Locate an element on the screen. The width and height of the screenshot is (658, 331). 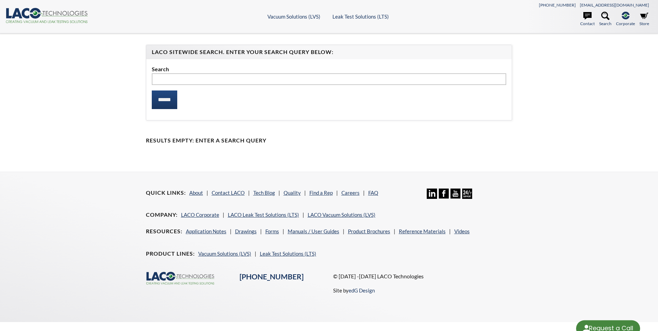
a: LACO Leak Test Solutions (LTS) is located at coordinates (263, 215).